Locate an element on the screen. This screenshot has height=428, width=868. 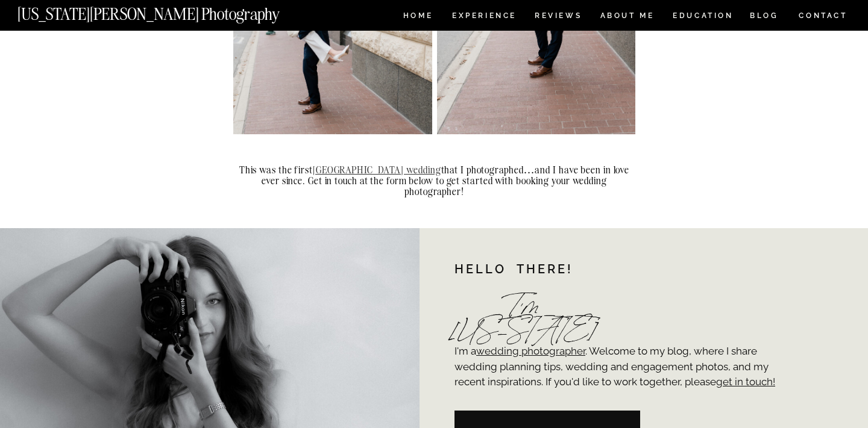
a: HOME is located at coordinates (417, 17).